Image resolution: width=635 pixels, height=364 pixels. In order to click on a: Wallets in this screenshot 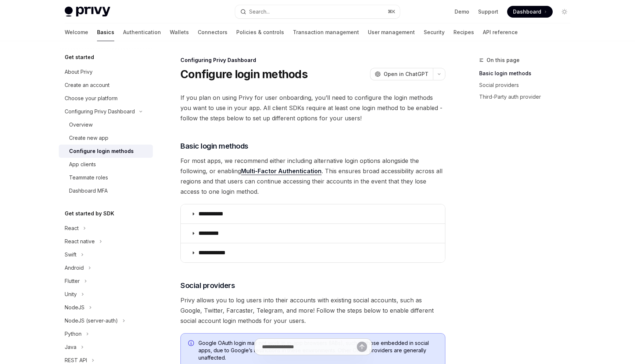, I will do `click(179, 32)`.